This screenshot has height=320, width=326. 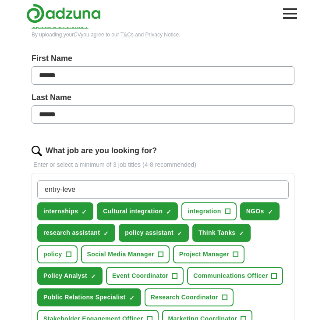 What do you see at coordinates (290, 14) in the screenshot?
I see `button: Toggle main navigation menu` at bounding box center [290, 14].